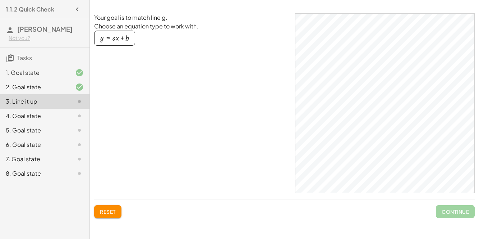  What do you see at coordinates (35, 73) in the screenshot?
I see `div: 1. Goal state` at bounding box center [35, 73].